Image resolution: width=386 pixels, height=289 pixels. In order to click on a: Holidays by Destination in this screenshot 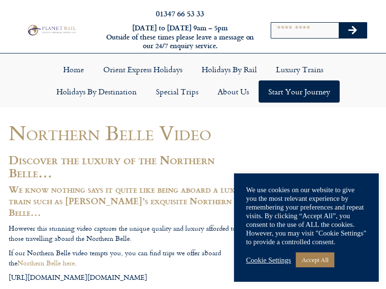, I will do `click(96, 92)`.